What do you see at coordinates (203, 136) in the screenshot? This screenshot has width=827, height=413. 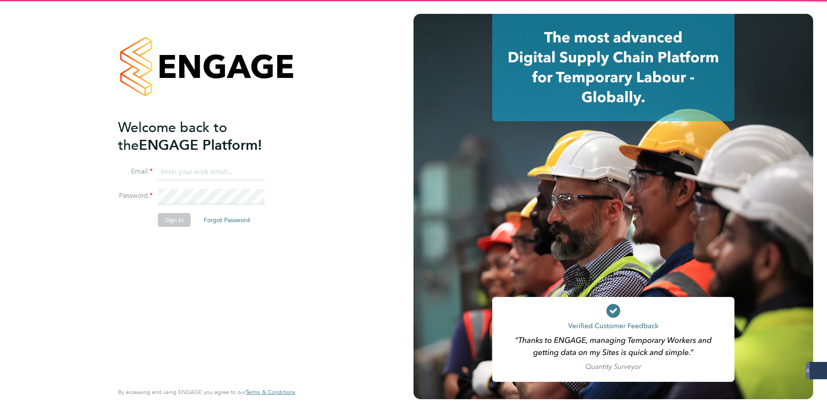 I see `h2: ENGAGE Platform!` at bounding box center [203, 136].